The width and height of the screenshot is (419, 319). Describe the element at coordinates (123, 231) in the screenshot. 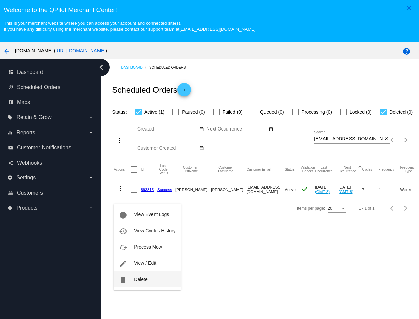

I see `mat-icon: history` at that location.